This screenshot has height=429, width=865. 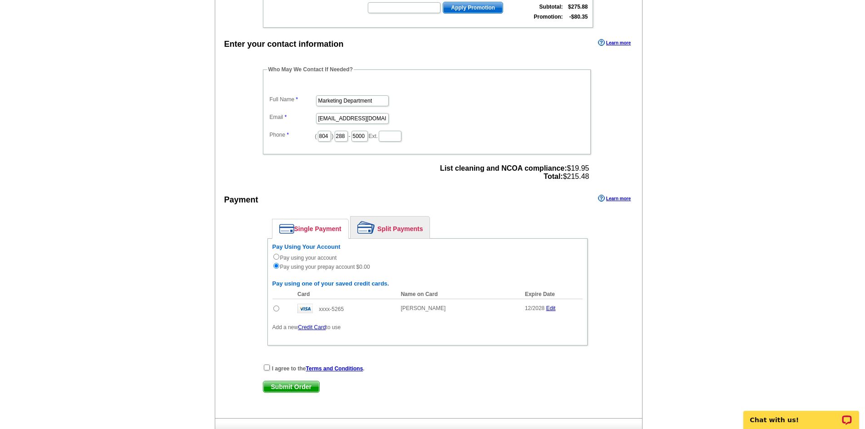 What do you see at coordinates (549, 17) in the screenshot?
I see `strong: Promotion:` at bounding box center [549, 17].